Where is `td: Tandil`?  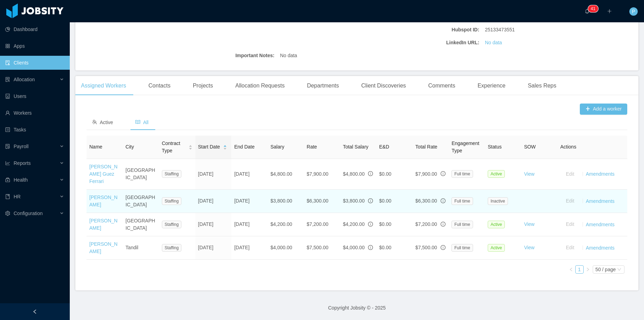
td: Tandil is located at coordinates (141, 248).